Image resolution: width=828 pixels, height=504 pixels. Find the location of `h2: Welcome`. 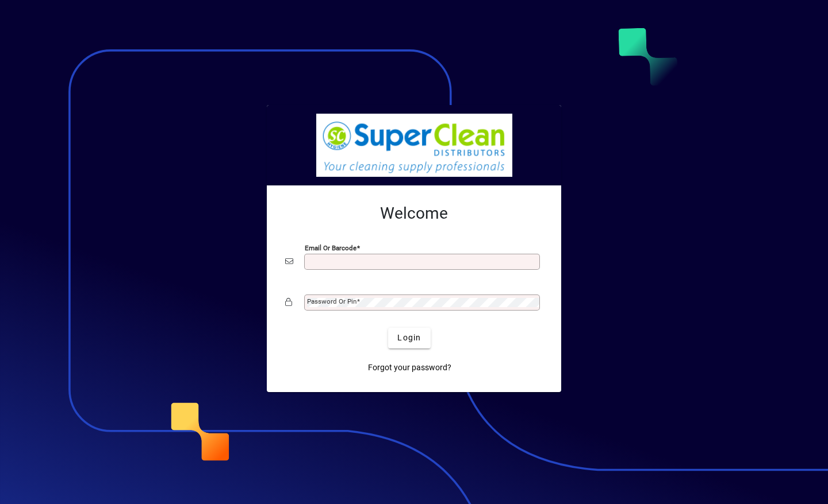

h2: Welcome is located at coordinates (414, 214).